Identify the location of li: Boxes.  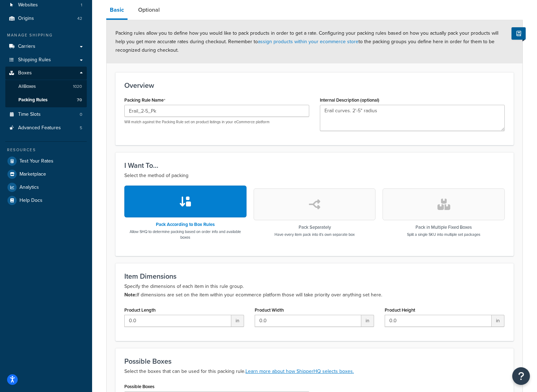
(46, 87).